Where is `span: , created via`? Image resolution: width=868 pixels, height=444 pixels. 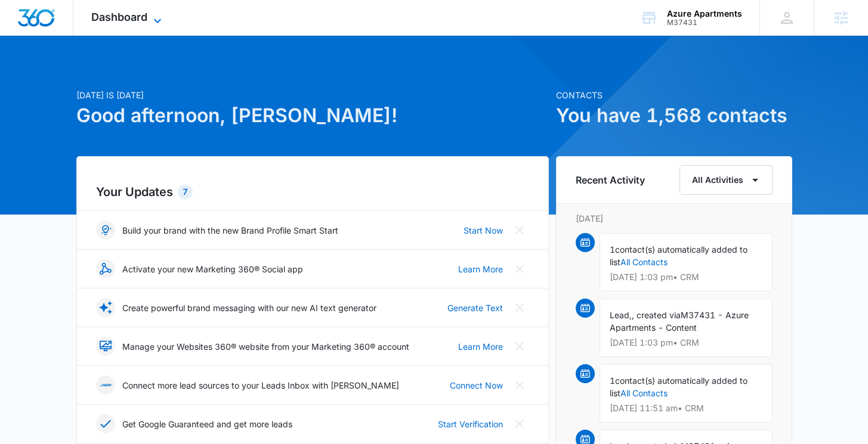
span: , created via is located at coordinates (656, 315).